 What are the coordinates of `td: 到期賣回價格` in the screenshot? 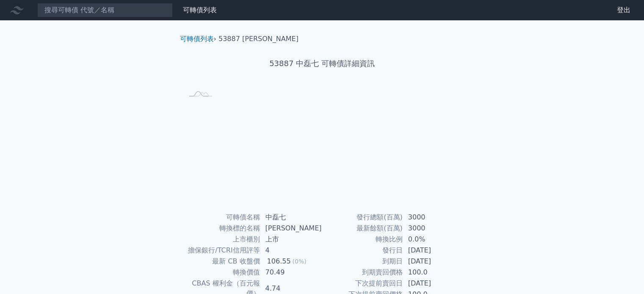 It's located at (362, 272).